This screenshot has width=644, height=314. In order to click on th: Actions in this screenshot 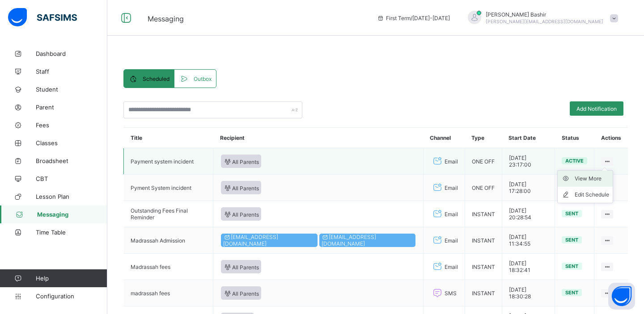, I will do `click(611, 138)`.